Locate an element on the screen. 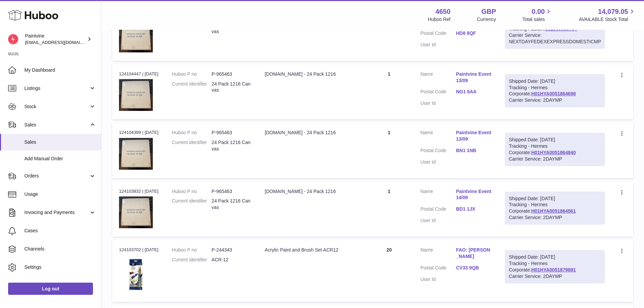 This screenshot has width=644, height=308. span: Usage is located at coordinates (60, 194).